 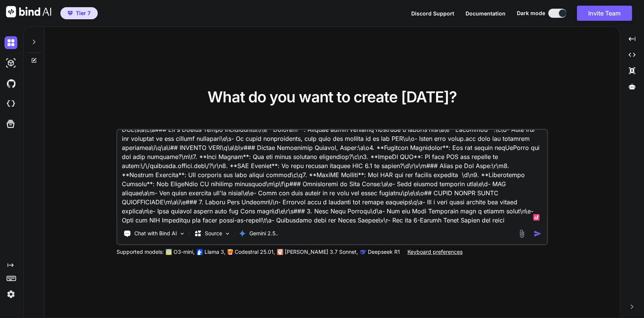 What do you see at coordinates (83, 13) in the screenshot?
I see `span: Tier 7` at bounding box center [83, 13].